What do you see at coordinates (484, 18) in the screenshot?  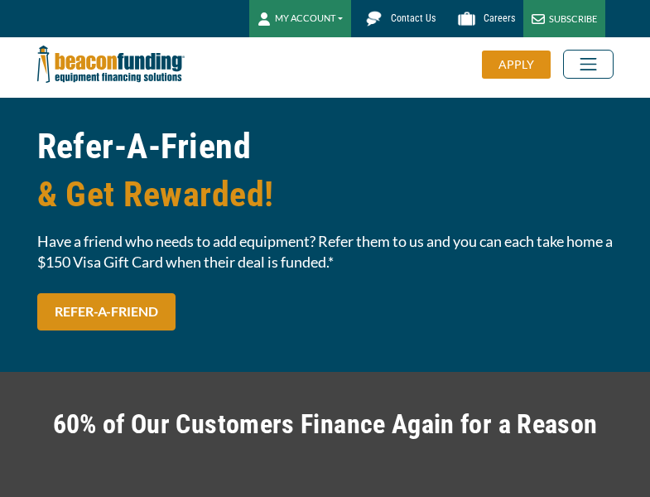 I see `a: Careers` at bounding box center [484, 18].